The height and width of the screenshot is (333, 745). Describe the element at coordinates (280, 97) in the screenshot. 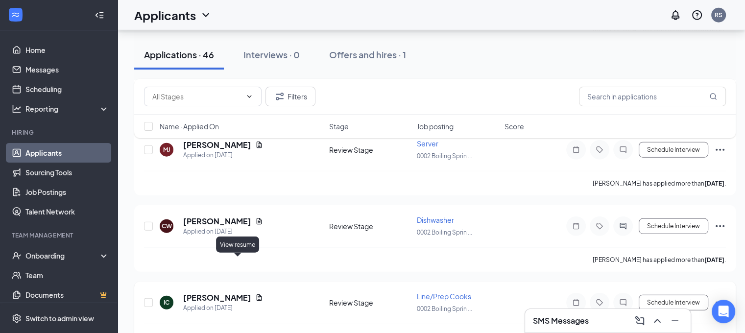

I see `svg: Filter` at that location.